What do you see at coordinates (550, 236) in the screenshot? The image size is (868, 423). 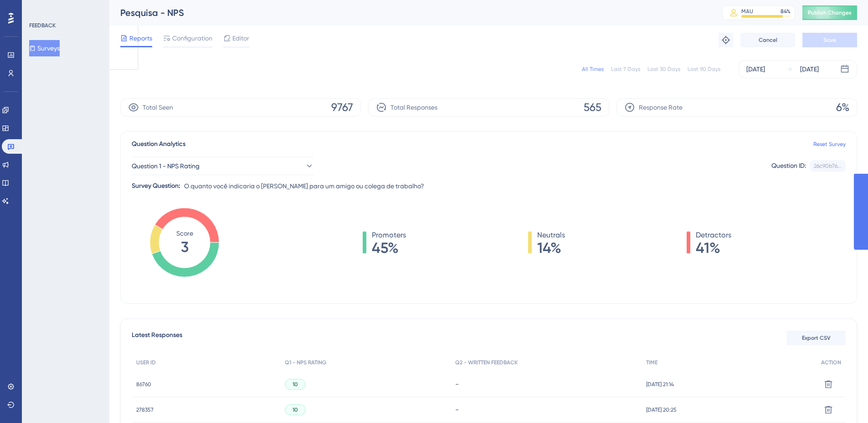 I see `span: Neutrals` at bounding box center [550, 236].